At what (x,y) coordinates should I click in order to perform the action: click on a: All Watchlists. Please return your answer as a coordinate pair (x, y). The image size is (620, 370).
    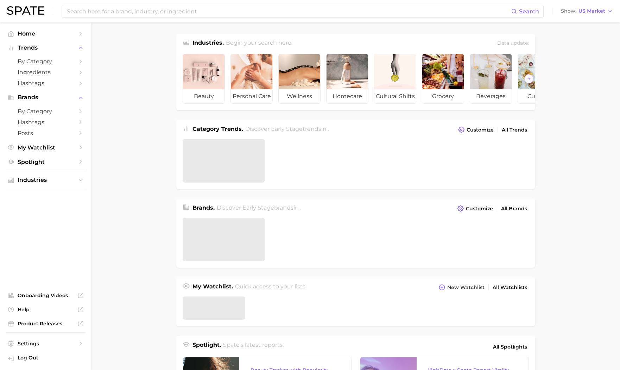
    Looking at the image, I should click on (509, 287).